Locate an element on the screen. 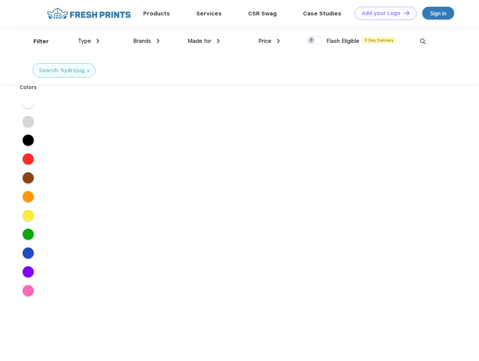  img: desktop_search.svg is located at coordinates (422, 41).